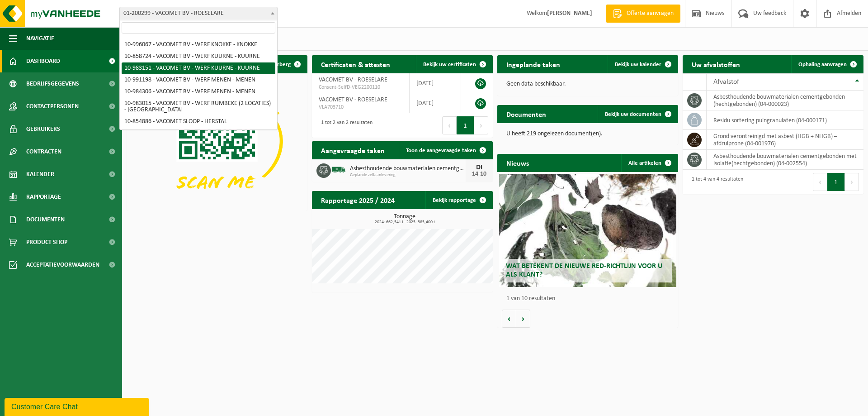 This screenshot has height=416, width=868. What do you see at coordinates (47, 242) in the screenshot?
I see `span: Product Shop` at bounding box center [47, 242].